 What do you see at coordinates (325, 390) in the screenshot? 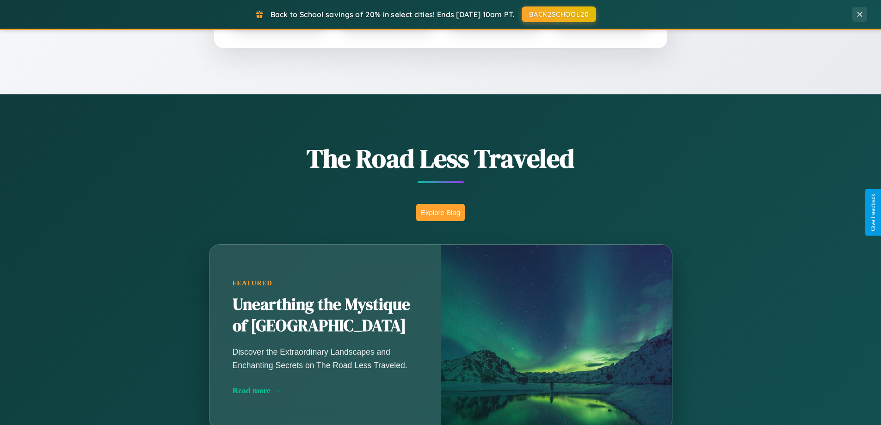
I see `div: Read more →` at bounding box center [325, 390].